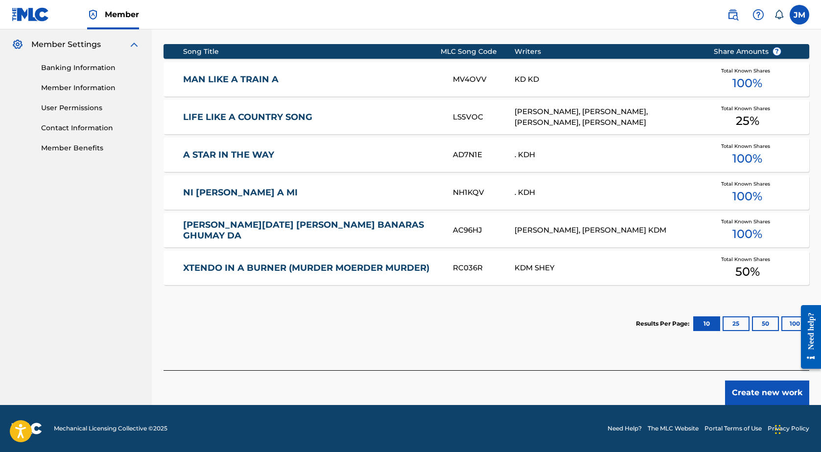 This screenshot has width=821, height=452. What do you see at coordinates (66, 45) in the screenshot?
I see `span: Member Settings` at bounding box center [66, 45].